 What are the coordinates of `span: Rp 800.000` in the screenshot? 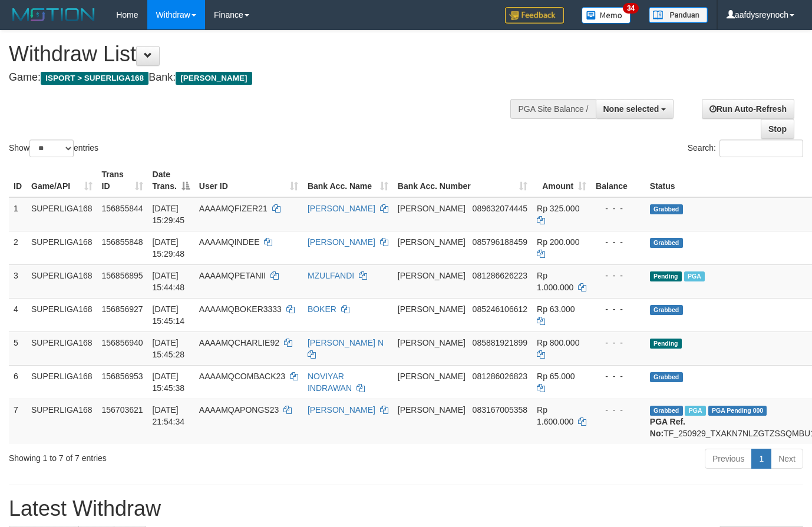 It's located at (558, 343).